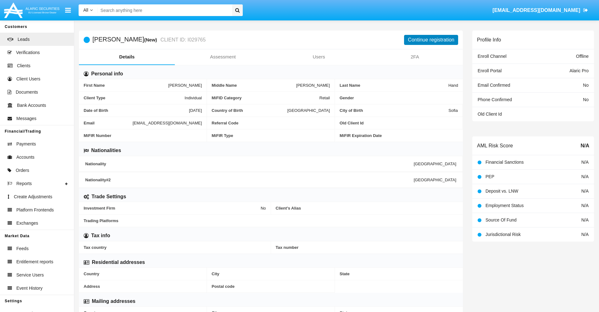 Image resolution: width=599 pixels, height=312 pixels. Describe the element at coordinates (172, 208) in the screenshot. I see `span: Investment Firm` at that location.